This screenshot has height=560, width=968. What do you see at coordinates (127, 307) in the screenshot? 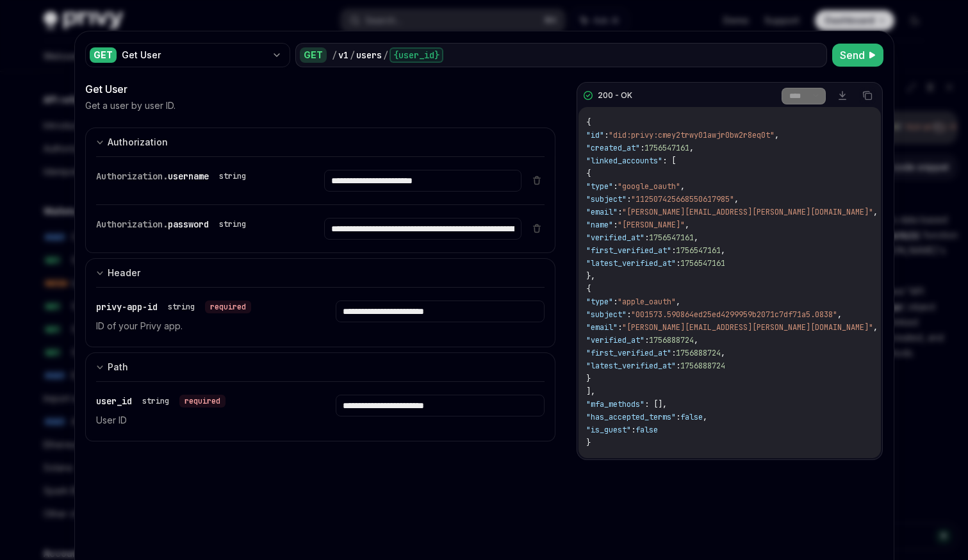
I see `span: privy-app-id` at bounding box center [127, 307].